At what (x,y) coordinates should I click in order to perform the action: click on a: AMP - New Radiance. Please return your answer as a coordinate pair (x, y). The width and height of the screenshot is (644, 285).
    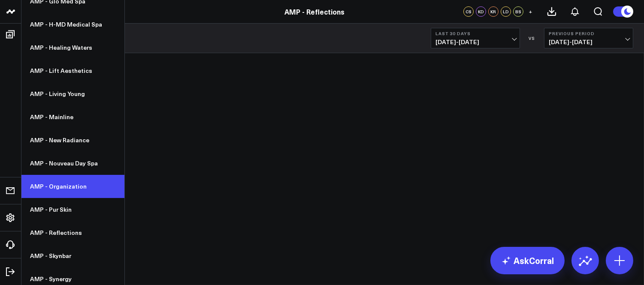
    Looking at the image, I should click on (73, 140).